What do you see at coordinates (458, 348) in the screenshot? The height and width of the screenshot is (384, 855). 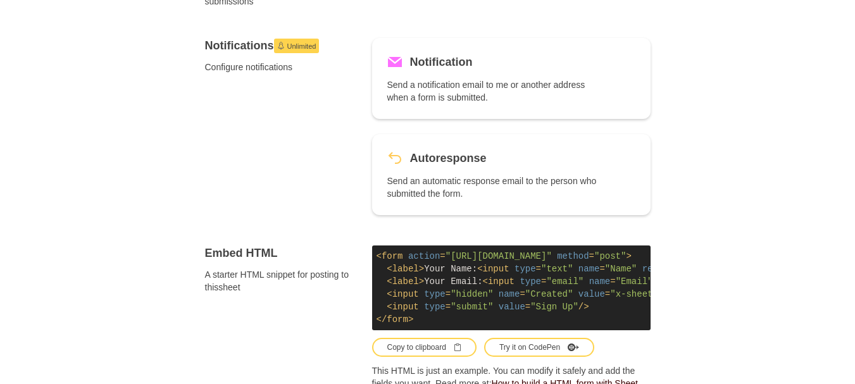 I see `svg: Clipboard` at bounding box center [458, 348].